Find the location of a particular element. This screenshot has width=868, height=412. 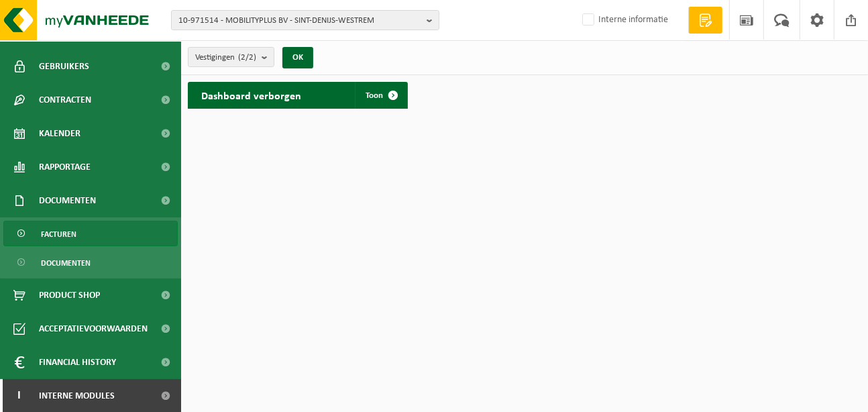

button: Vestigingen(2/2) is located at coordinates (230, 57).